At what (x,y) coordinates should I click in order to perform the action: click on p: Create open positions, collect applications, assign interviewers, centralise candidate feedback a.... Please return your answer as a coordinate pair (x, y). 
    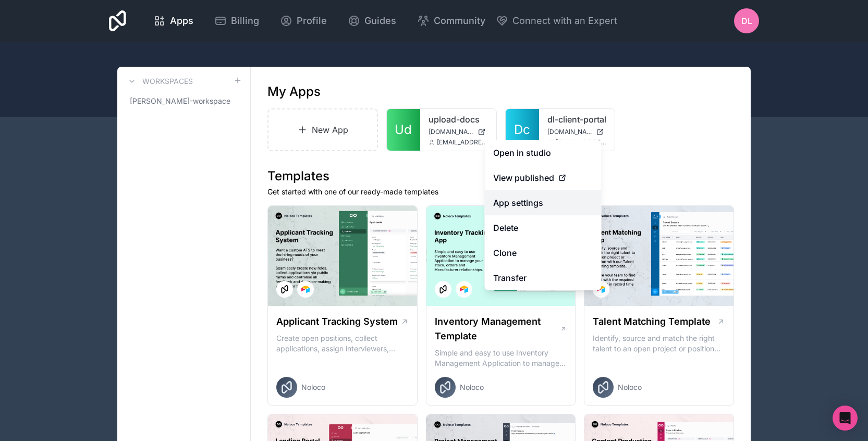
    Looking at the image, I should click on (343, 344).